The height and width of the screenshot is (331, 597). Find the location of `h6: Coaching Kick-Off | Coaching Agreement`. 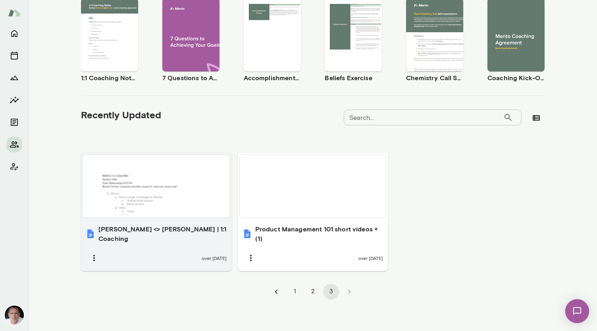

h6: Coaching Kick-Off | Coaching Agreement is located at coordinates (516, 78).